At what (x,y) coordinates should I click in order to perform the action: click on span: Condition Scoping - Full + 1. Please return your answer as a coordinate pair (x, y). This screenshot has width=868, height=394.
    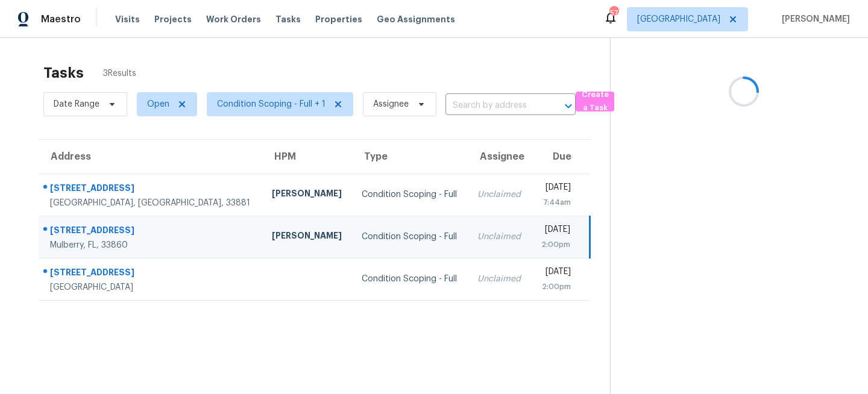
    Looking at the image, I should click on (271, 104).